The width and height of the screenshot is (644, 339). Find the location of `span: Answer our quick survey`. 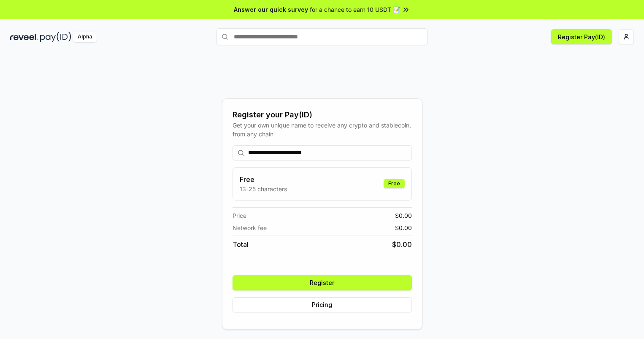

span: Answer our quick survey is located at coordinates (271, 9).